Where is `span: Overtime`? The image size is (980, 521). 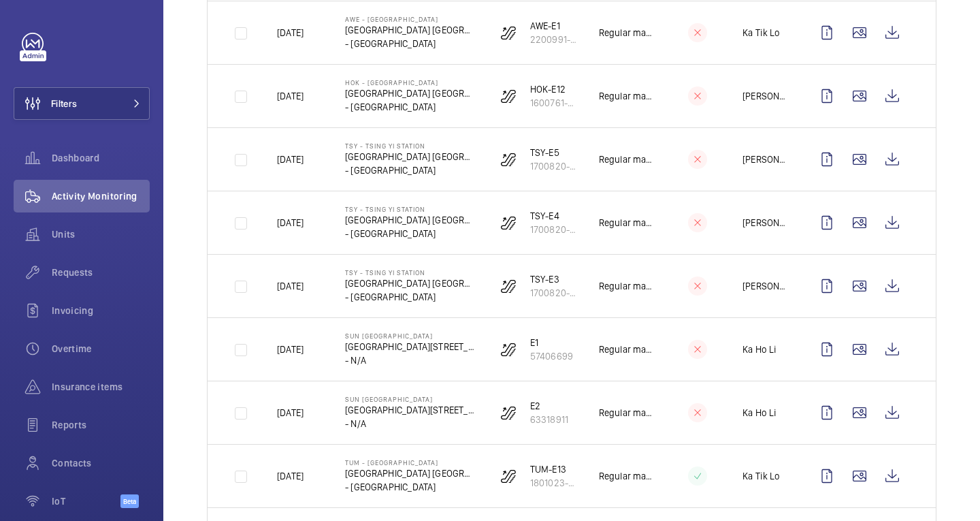 span: Overtime is located at coordinates (101, 349).